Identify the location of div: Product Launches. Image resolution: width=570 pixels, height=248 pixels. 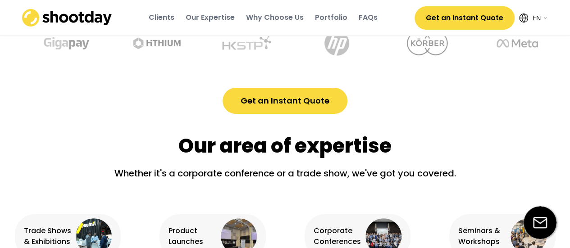
(193, 237).